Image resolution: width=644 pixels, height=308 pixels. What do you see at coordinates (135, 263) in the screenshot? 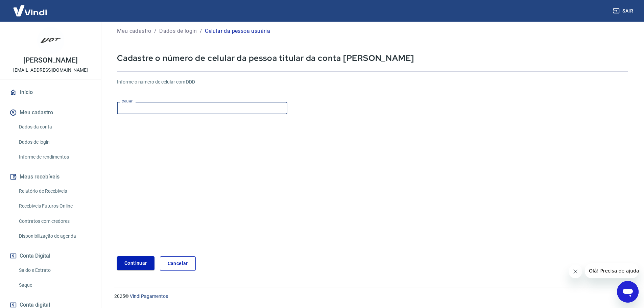
I see `button: Continuar` at bounding box center [135, 263].